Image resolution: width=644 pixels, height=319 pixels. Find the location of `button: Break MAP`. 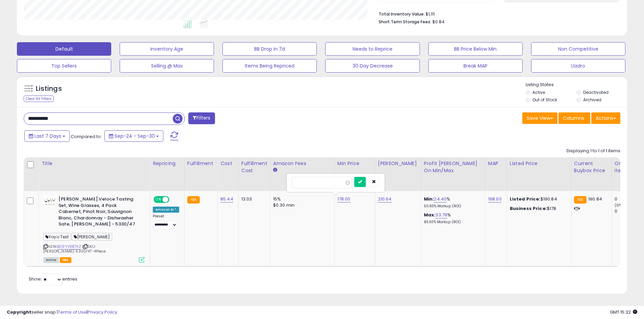

button: Break MAP is located at coordinates (476, 66).